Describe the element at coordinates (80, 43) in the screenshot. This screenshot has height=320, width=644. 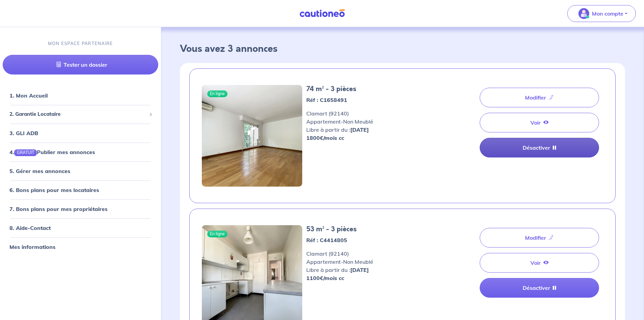
I see `p: MON ESPACE PARTENAIRE` at that location.